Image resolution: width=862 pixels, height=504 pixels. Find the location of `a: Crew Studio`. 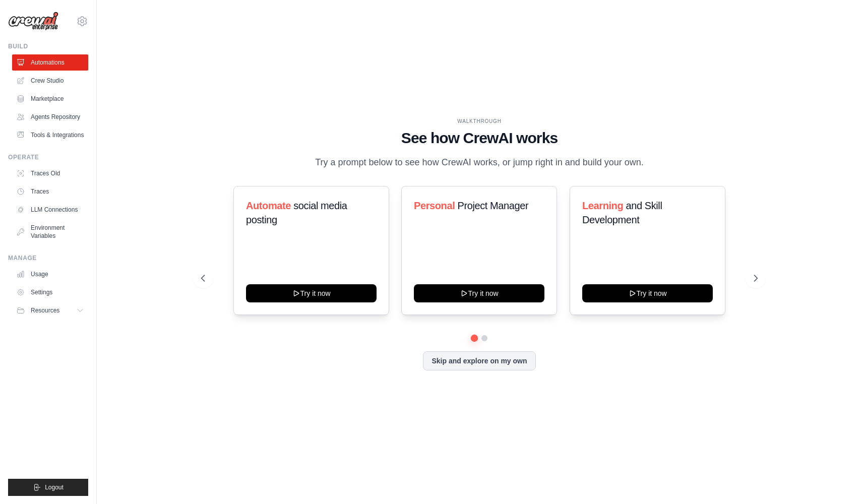

a: Crew Studio is located at coordinates (50, 81).